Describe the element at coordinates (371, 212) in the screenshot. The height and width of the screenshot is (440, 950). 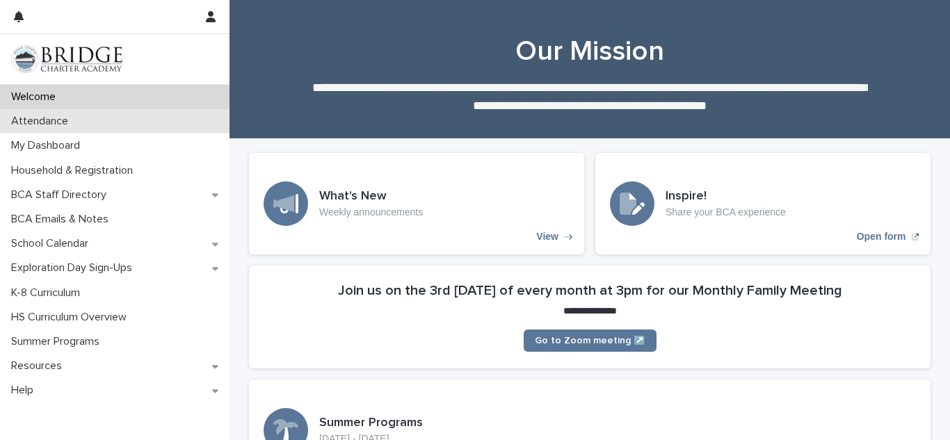
I see `p: Weekly announcements` at that location.